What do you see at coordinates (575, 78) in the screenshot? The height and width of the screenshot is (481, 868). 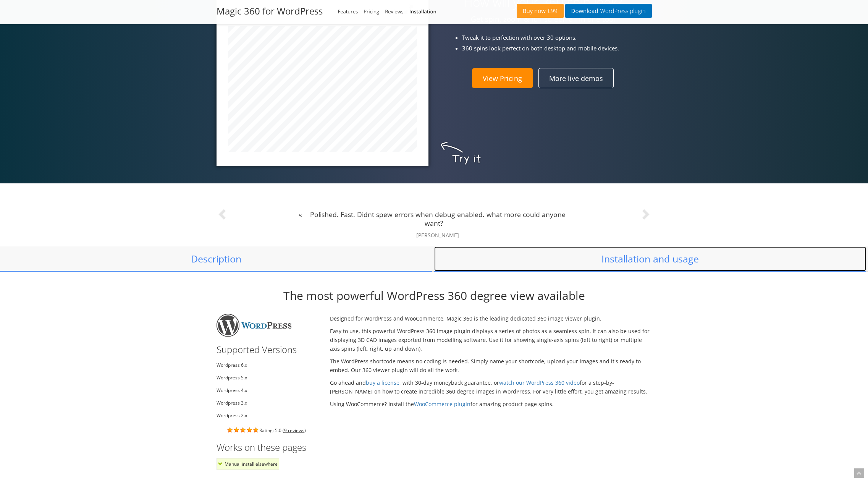 I see `a: More live demos` at bounding box center [575, 78].